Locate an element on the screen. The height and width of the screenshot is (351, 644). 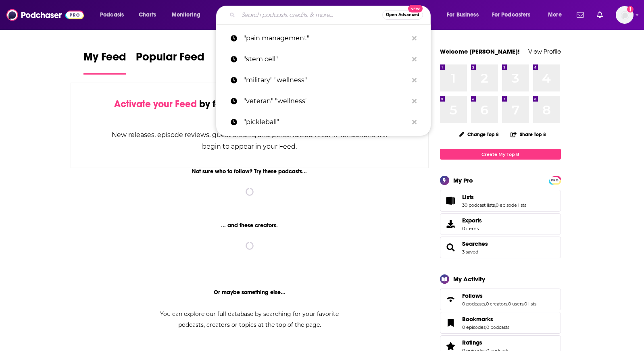
img: Podchaser - Follow, Share and Rate Podcasts is located at coordinates (45, 15).